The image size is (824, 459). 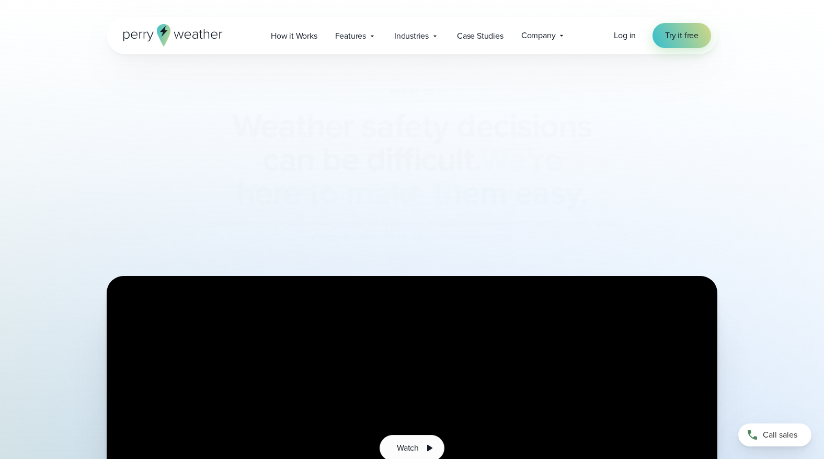 What do you see at coordinates (480, 36) in the screenshot?
I see `span: Case Studies` at bounding box center [480, 36].